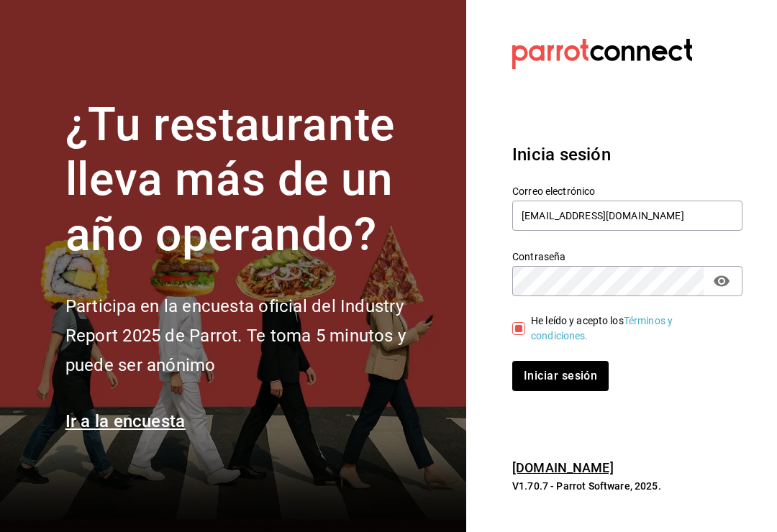 The width and height of the screenshot is (777, 532). I want to click on p: V1.70.7 - Parrot Software, 2025., so click(627, 486).